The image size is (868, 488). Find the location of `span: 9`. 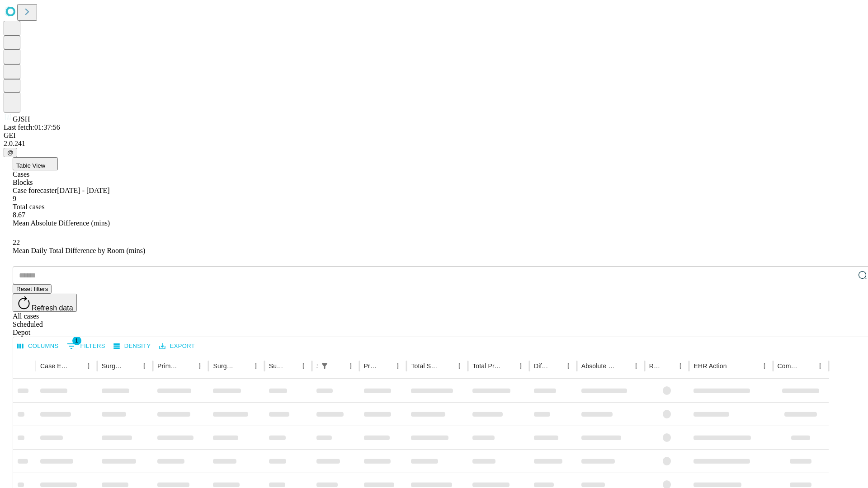

span: 9 is located at coordinates (14, 198).